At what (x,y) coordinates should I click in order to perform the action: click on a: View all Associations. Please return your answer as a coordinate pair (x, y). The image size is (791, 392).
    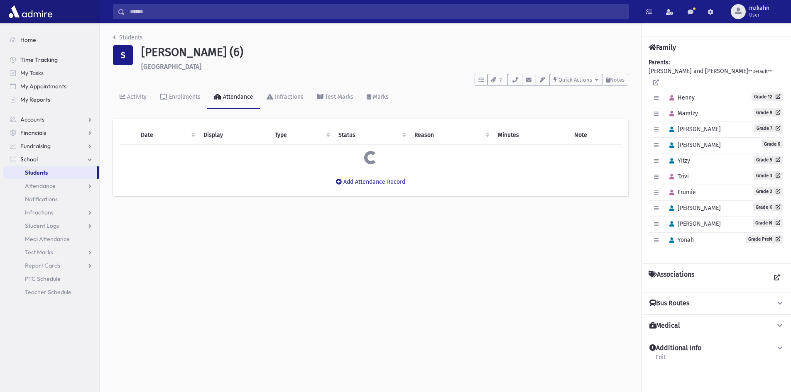
    Looking at the image, I should click on (777, 278).